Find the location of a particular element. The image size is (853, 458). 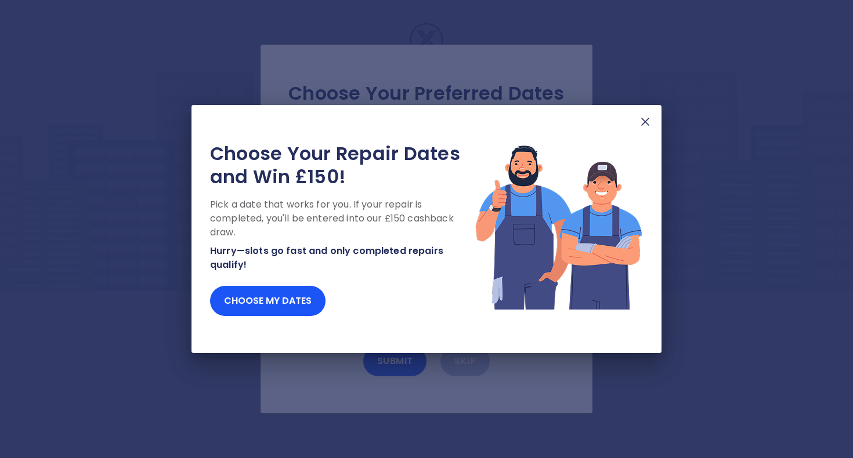

img: Lottery is located at coordinates (559, 227).